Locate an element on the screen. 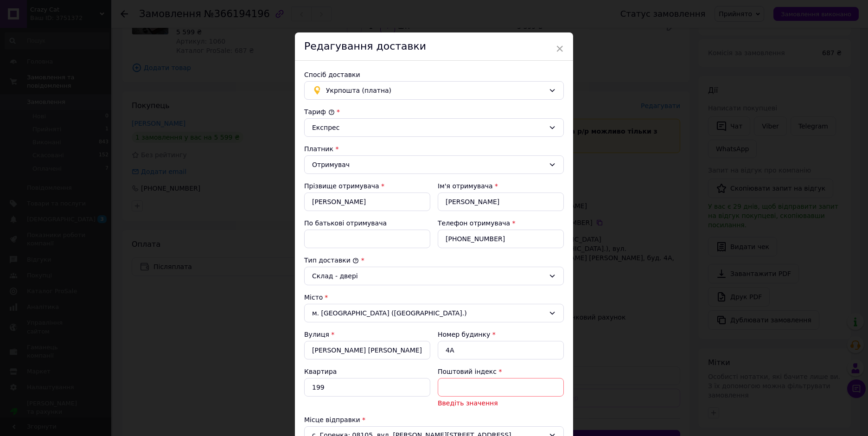 This screenshot has width=868, height=436. span: Укрпошта (платна) is located at coordinates (435, 90).